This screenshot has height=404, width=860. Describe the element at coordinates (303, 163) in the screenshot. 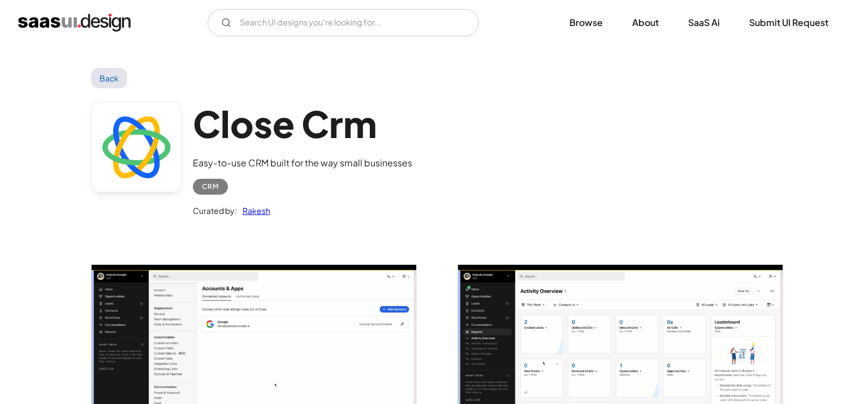

I see `div: Easy-to-use CRM built for the way small businesses` at that location.